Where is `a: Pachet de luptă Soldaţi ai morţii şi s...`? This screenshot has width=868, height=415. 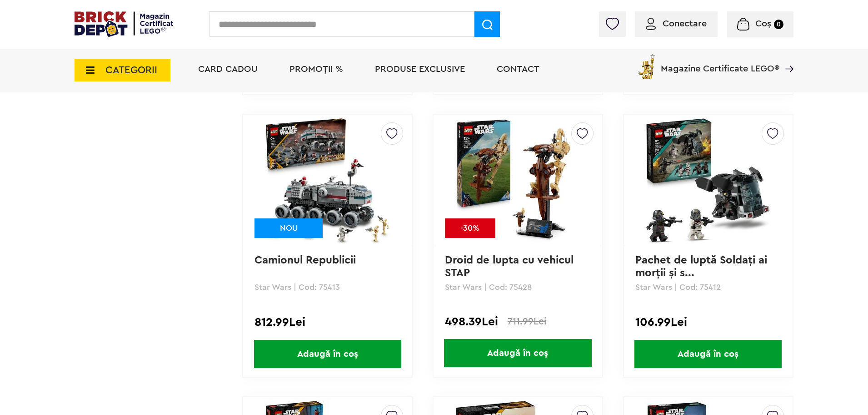
a: Pachet de luptă Soldaţi ai morţii şi s... is located at coordinates (703, 267).